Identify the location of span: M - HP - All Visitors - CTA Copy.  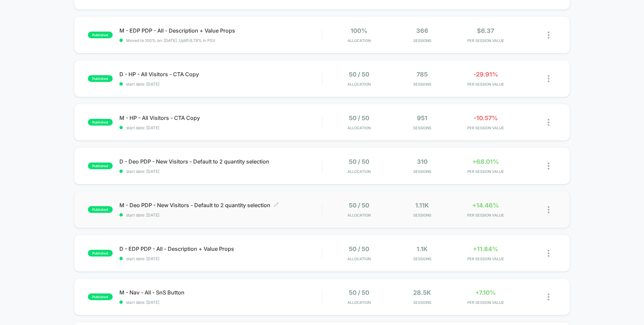
(221, 118).